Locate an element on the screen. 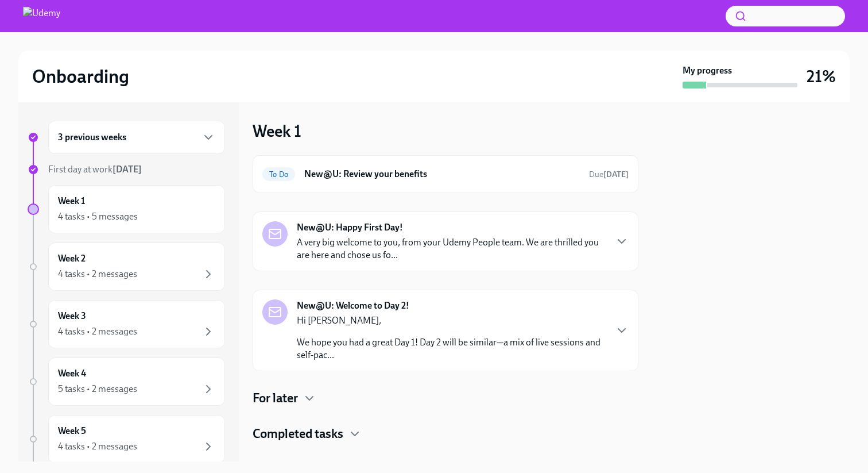  div: For later is located at coordinates (446, 398).